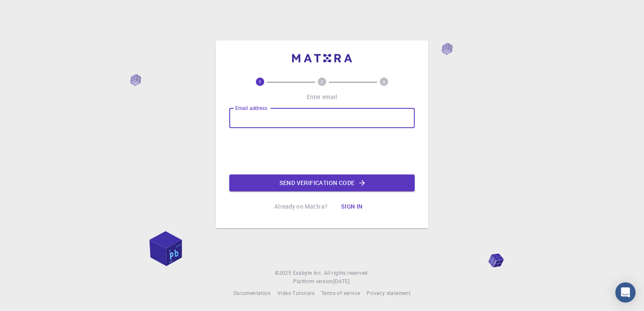 The width and height of the screenshot is (644, 311). What do you see at coordinates (260, 82) in the screenshot?
I see `text: 1` at bounding box center [260, 82].